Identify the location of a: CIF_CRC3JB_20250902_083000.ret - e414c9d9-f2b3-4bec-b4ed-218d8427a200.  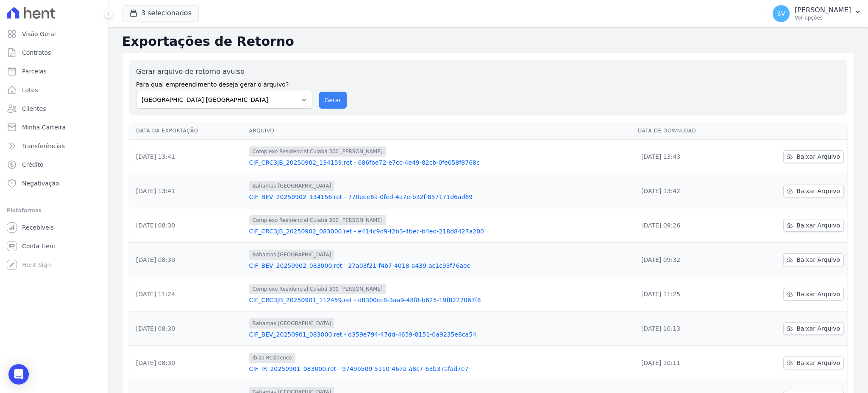
(440, 231).